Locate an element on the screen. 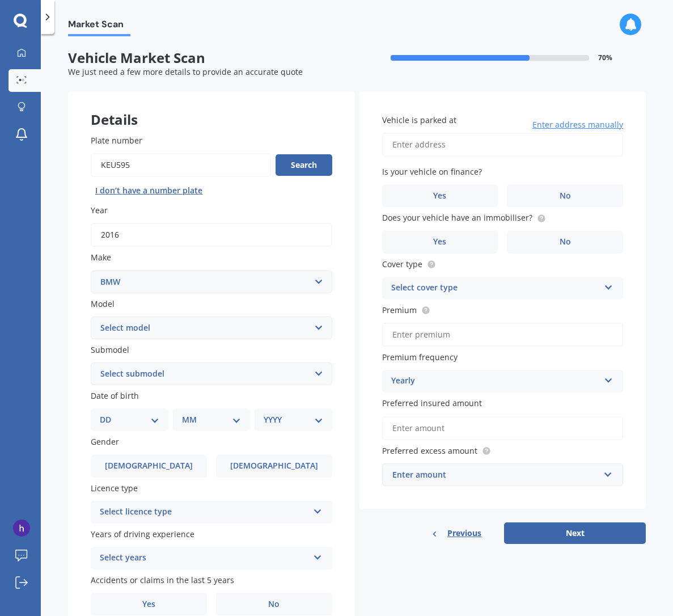 The height and width of the screenshot is (616, 673). span: Make is located at coordinates (101, 257).